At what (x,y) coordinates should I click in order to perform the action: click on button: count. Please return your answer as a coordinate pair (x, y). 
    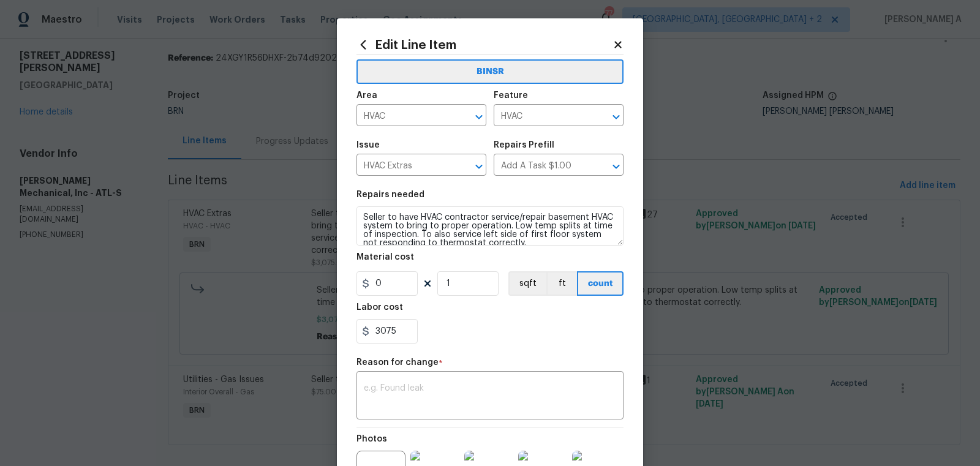
    Looking at the image, I should click on (601, 284).